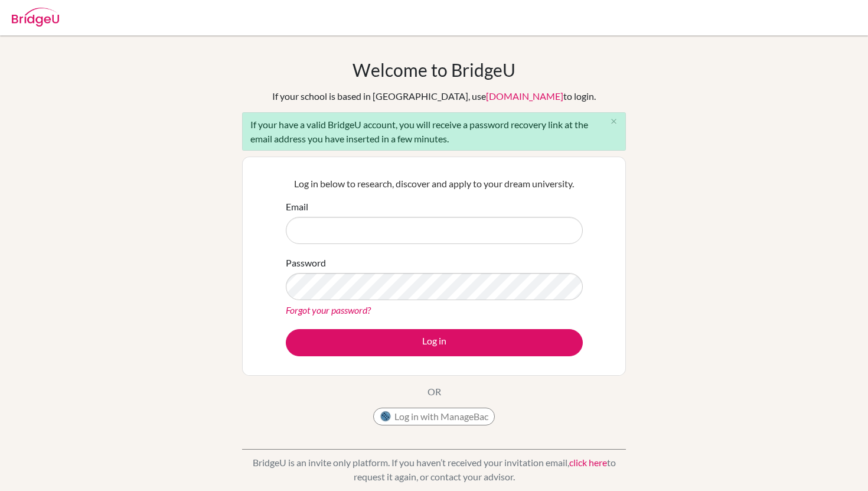  What do you see at coordinates (434, 343) in the screenshot?
I see `button: Log in` at bounding box center [434, 343].